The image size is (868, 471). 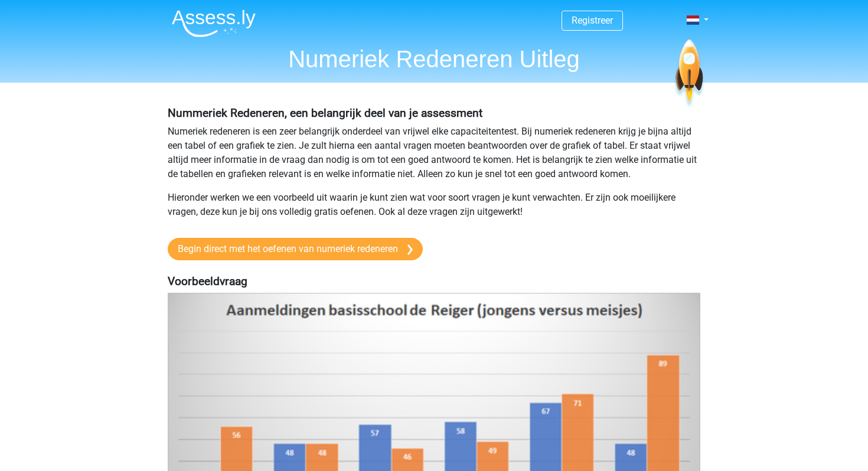 I want to click on b: Nummeriek Redeneren, een belangrijk deel van je assessment, so click(x=325, y=113).